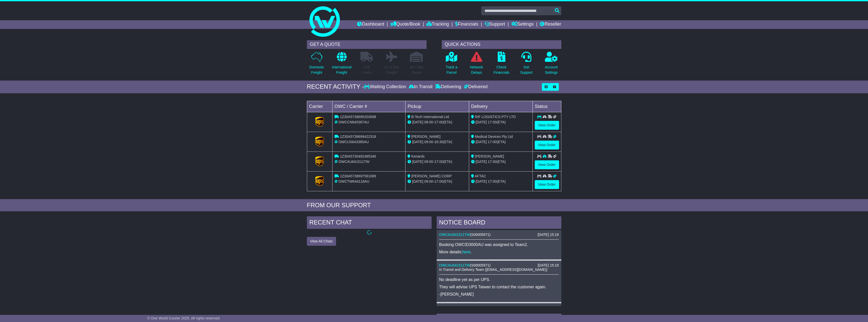 This screenshot has width=868, height=322. Describe the element at coordinates (434, 205) in the screenshot. I see `div: FROM OUR SUPPORT` at that location.